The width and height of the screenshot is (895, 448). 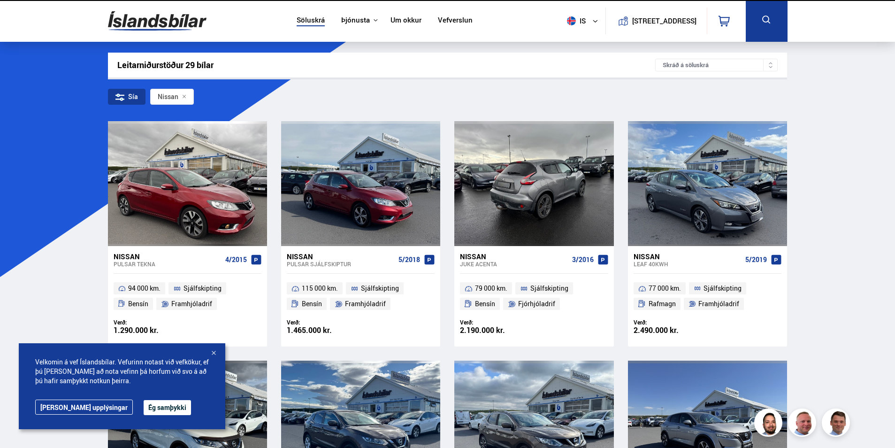 What do you see at coordinates (514, 264) in the screenshot?
I see `div: Juke ACENTA` at bounding box center [514, 264].